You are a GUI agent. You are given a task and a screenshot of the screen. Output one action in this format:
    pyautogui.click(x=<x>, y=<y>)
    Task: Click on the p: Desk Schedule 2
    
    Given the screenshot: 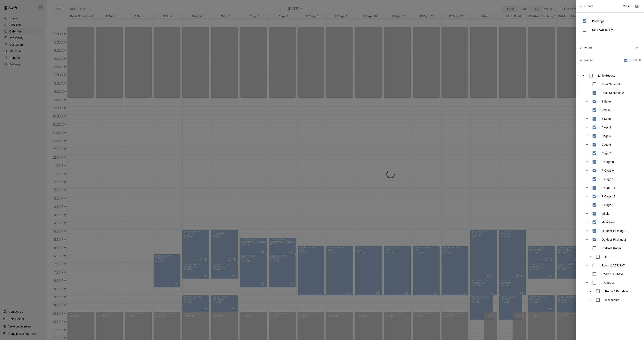 What is the action you would take?
    pyautogui.click(x=613, y=93)
    